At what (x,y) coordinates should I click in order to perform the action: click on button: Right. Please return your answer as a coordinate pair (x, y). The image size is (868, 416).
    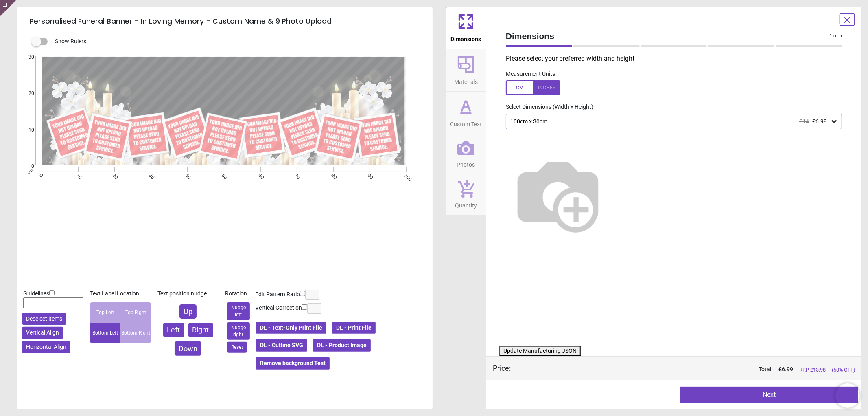
    Looking at the image, I should click on (200, 329).